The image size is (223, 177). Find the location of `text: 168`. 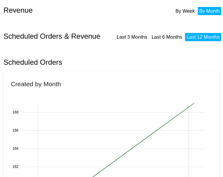

text: 168 is located at coordinates (15, 112).